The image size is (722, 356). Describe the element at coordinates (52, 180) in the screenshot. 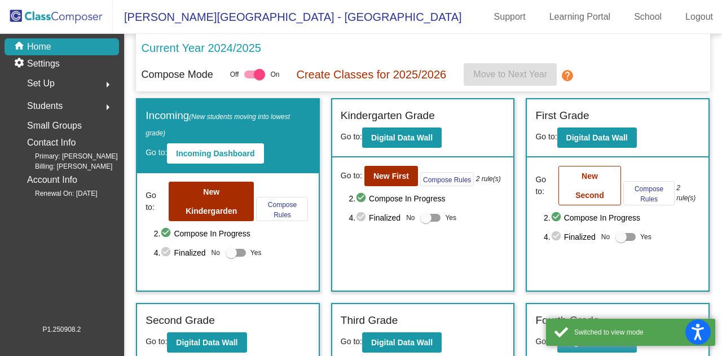

I see `p: Account Info` at that location.